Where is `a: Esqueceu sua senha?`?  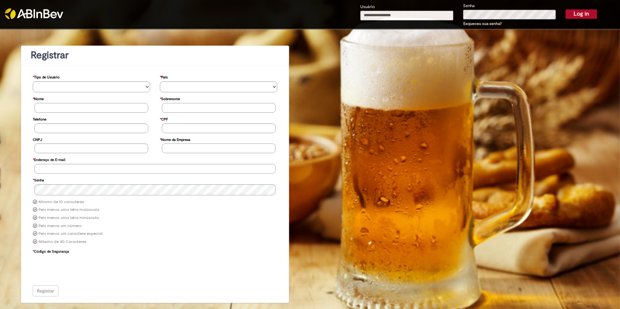 a: Esqueceu sua senha? is located at coordinates (483, 24).